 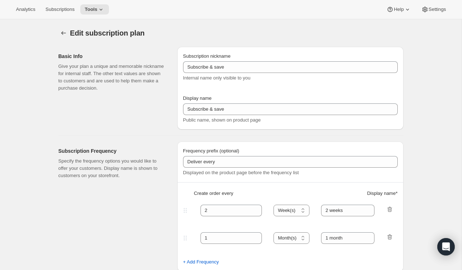 I want to click on h2: Basic Info, so click(x=112, y=56).